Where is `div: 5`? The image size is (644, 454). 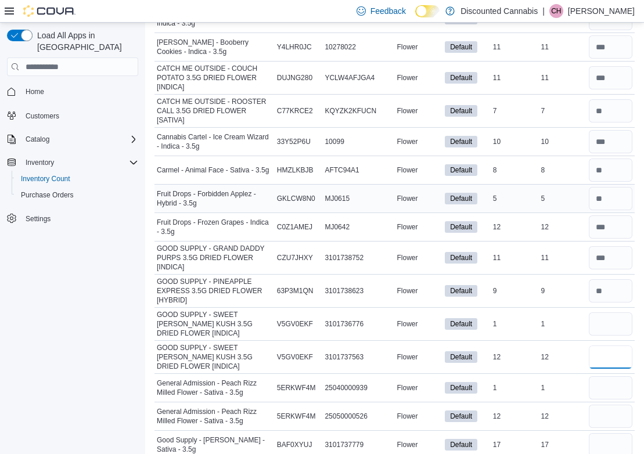 div: 5 is located at coordinates (514, 198).